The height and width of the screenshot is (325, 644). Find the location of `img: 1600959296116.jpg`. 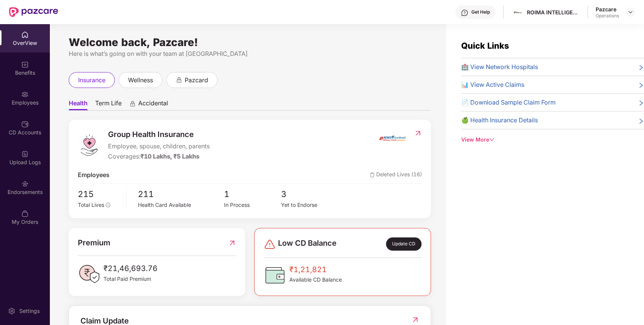

img: 1600959296116.jpg is located at coordinates (518, 12).